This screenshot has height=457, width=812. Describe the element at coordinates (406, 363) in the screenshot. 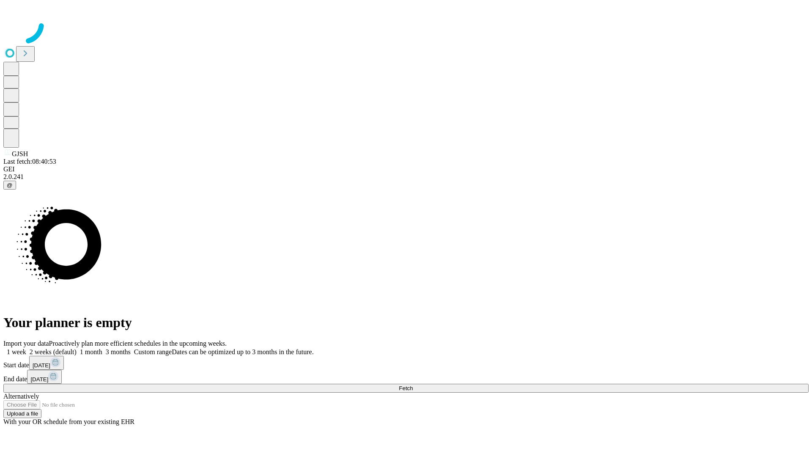

I see `div: Start date` at that location.